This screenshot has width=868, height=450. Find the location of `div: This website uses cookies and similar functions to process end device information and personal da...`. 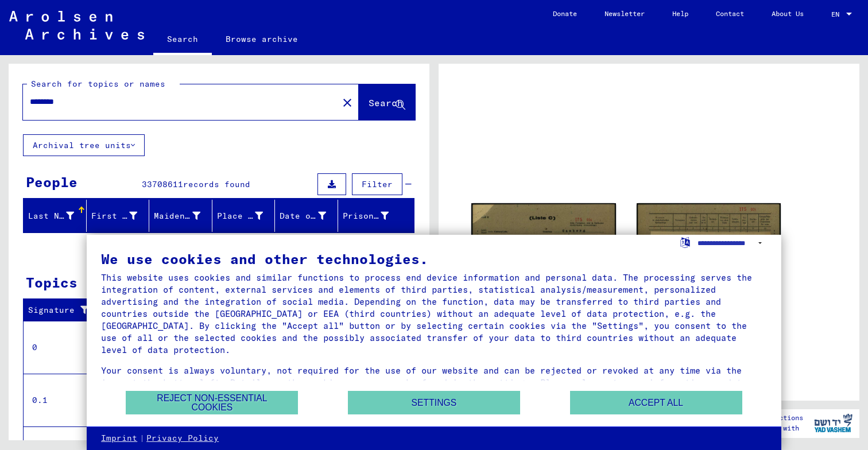

div: This website uses cookies and similar functions to process end device information and personal da... is located at coordinates (434, 313).